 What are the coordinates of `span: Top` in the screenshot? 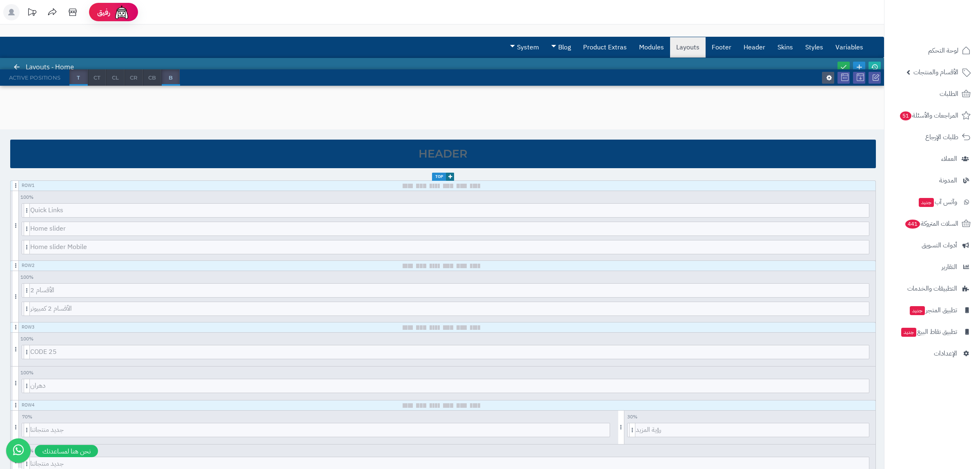 It's located at (443, 177).